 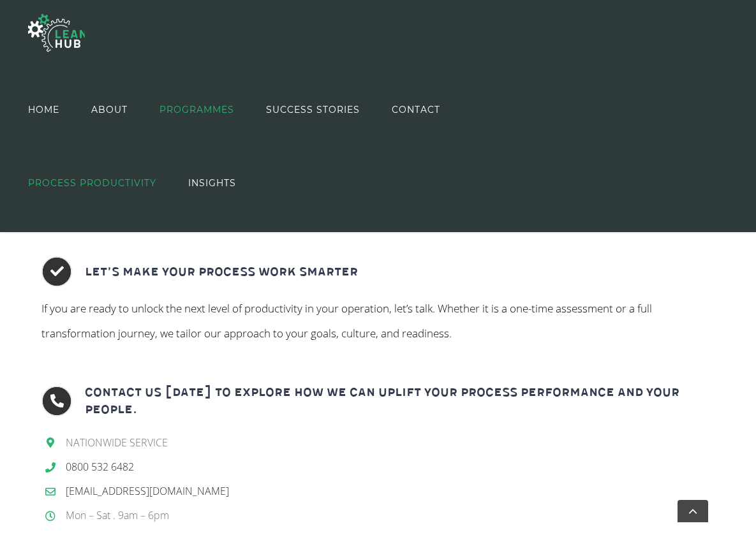 I want to click on span: SUCCESS STORIES, so click(x=312, y=110).